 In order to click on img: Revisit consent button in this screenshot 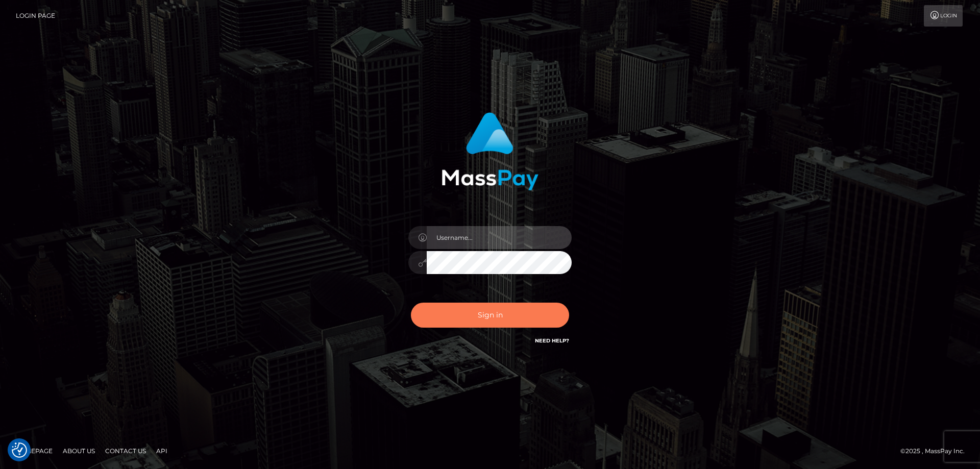, I will do `click(20, 450)`.